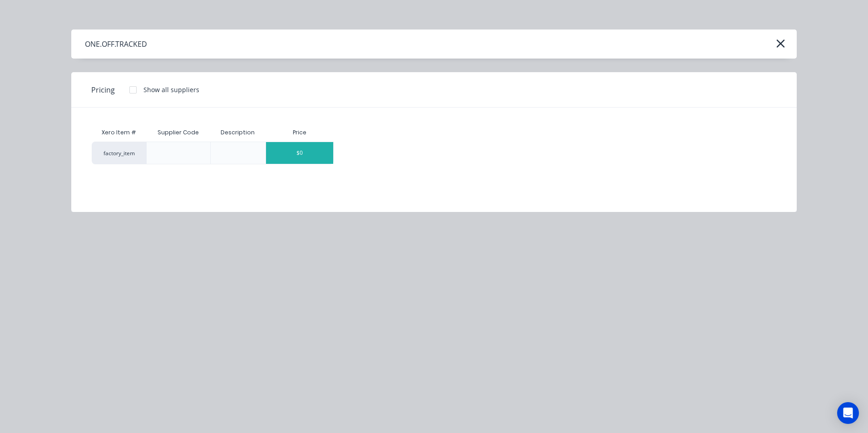 Image resolution: width=868 pixels, height=433 pixels. I want to click on div: Supplier Code, so click(178, 132).